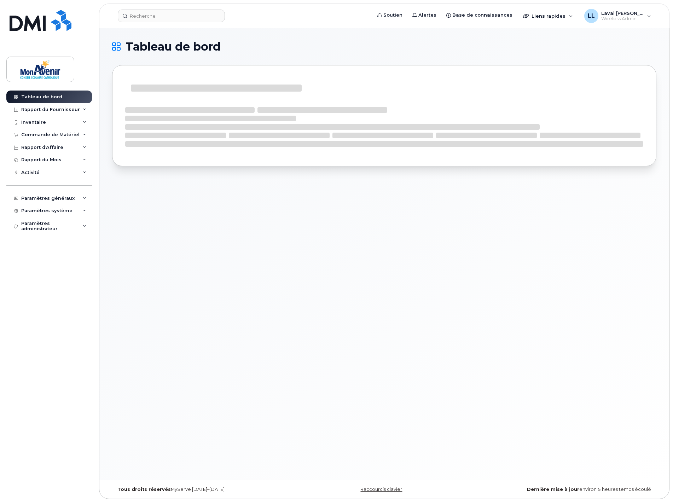  What do you see at coordinates (144, 489) in the screenshot?
I see `strong: Tous droits réservés` at bounding box center [144, 489].